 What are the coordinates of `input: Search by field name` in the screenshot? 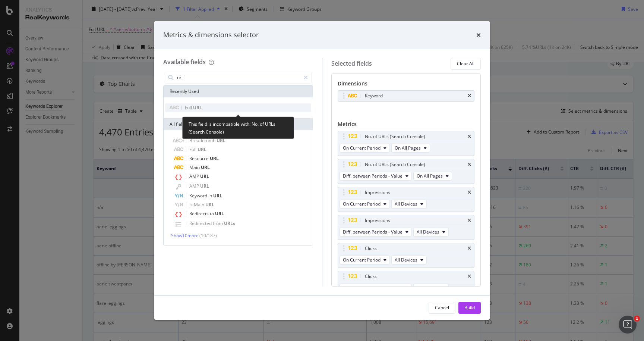 It's located at (238, 77).